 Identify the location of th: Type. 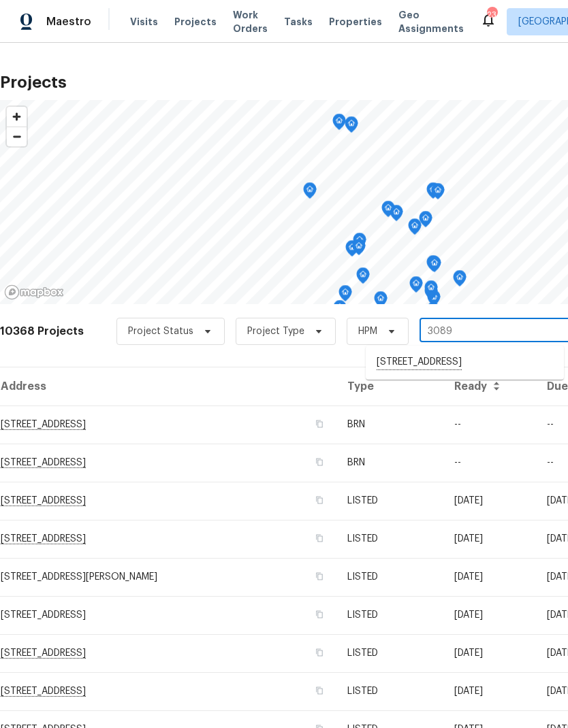
(389, 386).